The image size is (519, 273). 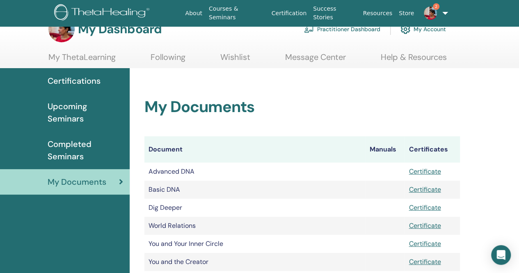 I want to click on td: Dig Deeper, so click(x=255, y=208).